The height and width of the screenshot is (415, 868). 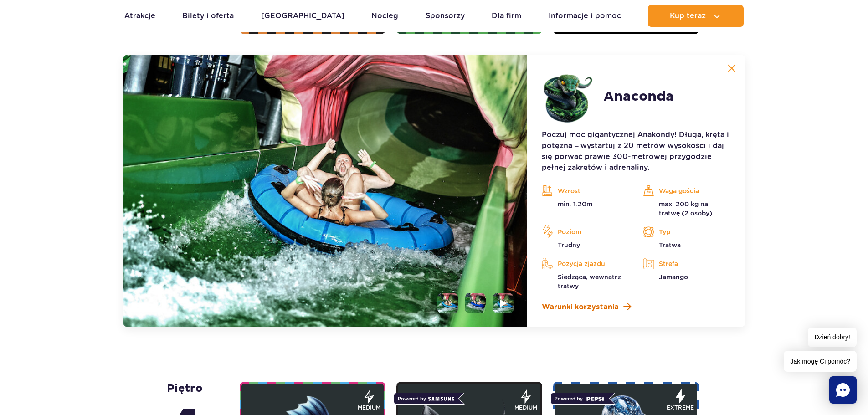 What do you see at coordinates (585, 204) in the screenshot?
I see `p: min. 1.20m` at bounding box center [585, 204].